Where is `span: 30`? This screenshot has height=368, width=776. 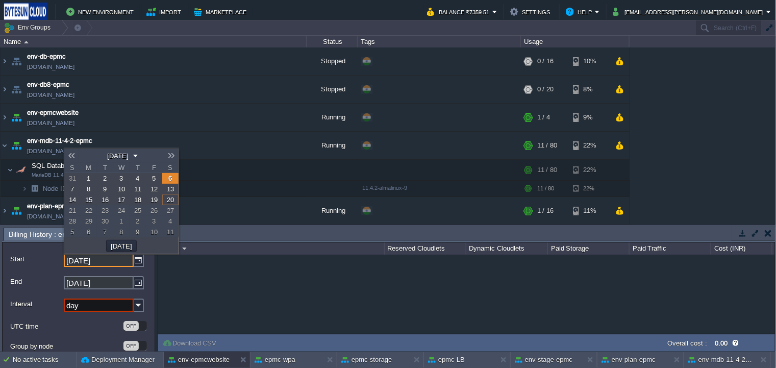
span: 30 is located at coordinates (105, 221).